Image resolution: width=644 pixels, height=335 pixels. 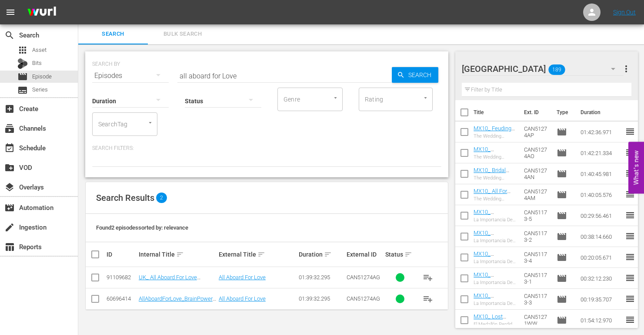 What do you see at coordinates (9, 187) in the screenshot?
I see `span: Overlays` at bounding box center [9, 187].